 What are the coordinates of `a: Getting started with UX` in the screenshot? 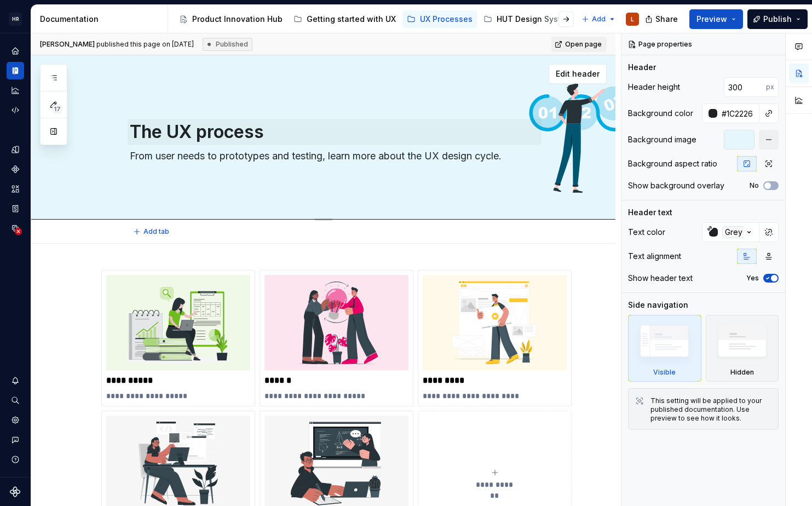 It's located at (344, 19).